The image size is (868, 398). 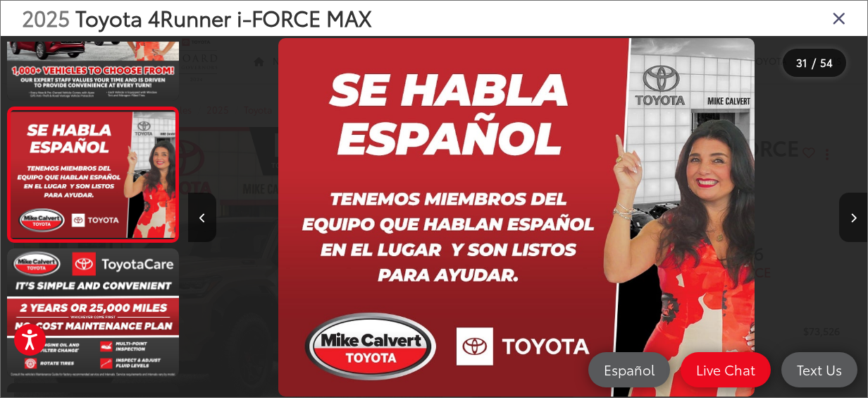 What do you see at coordinates (629, 369) in the screenshot?
I see `span: Español` at bounding box center [629, 369].